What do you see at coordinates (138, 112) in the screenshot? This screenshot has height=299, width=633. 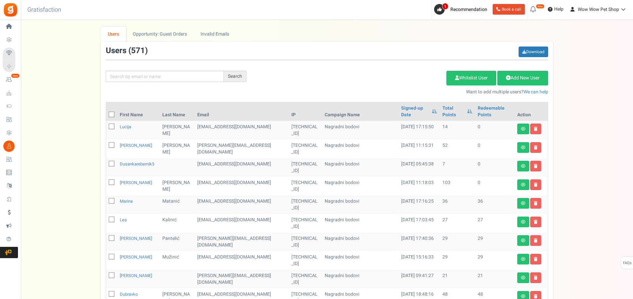 I see `th: First Name` at bounding box center [138, 112].